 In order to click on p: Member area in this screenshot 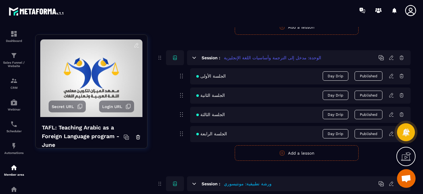, I will do `click(14, 174)`.